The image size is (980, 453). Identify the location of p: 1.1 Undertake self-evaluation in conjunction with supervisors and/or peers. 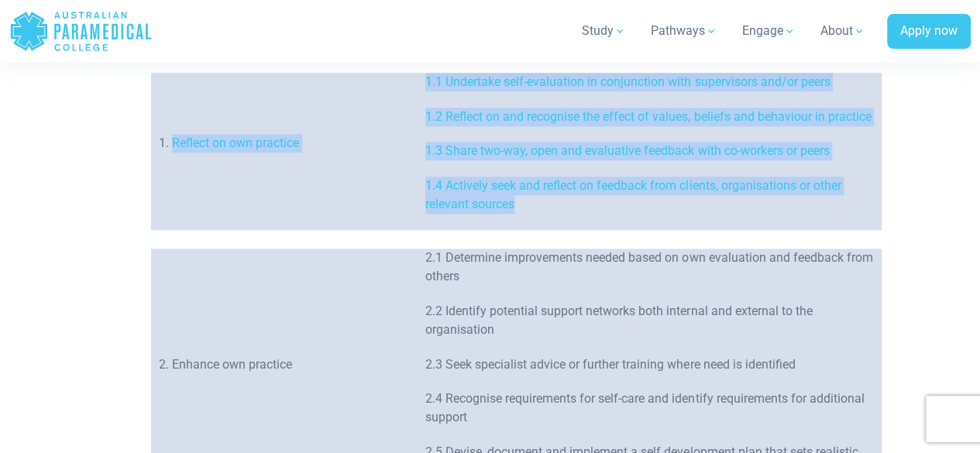
(649, 82).